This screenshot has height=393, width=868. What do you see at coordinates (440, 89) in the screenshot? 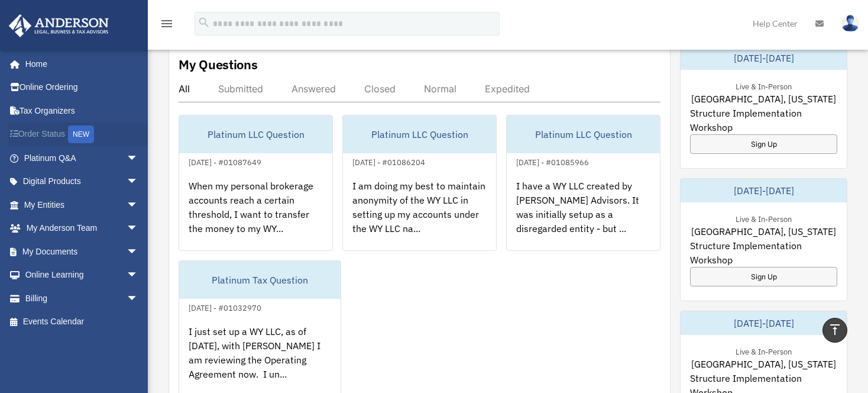
I see `div: Normal` at bounding box center [440, 89].